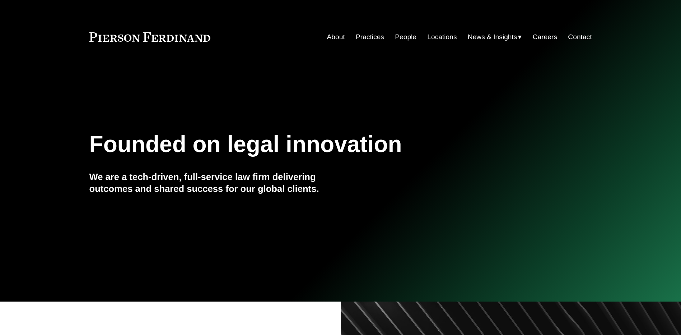 This screenshot has width=681, height=335. I want to click on span: News & Insights, so click(493, 37).